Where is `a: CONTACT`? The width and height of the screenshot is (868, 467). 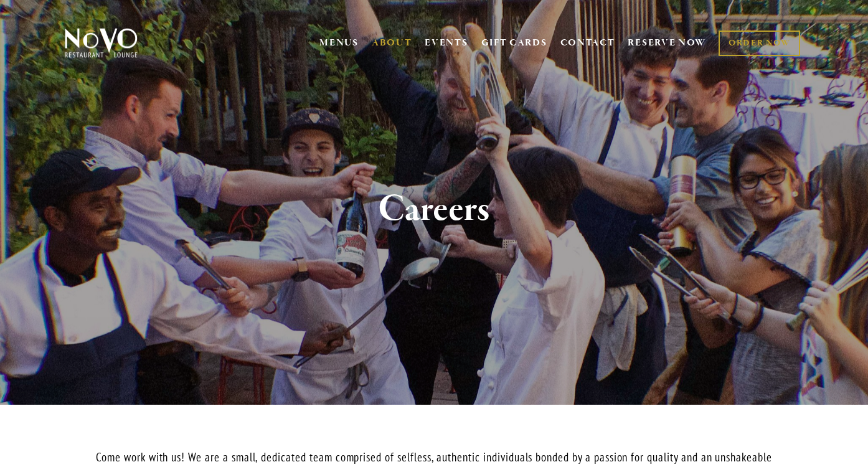
a: CONTACT is located at coordinates (588, 43).